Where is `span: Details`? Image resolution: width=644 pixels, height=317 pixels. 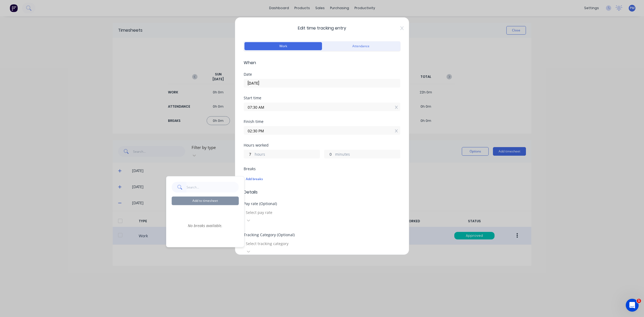
span: Details is located at coordinates (322, 192).